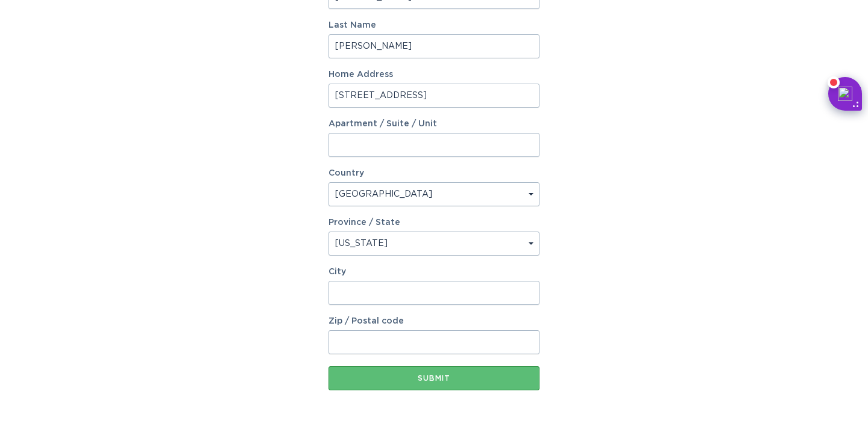 The width and height of the screenshot is (868, 424). Describe the element at coordinates (434, 321) in the screenshot. I see `label: Zip / Postal code` at that location.